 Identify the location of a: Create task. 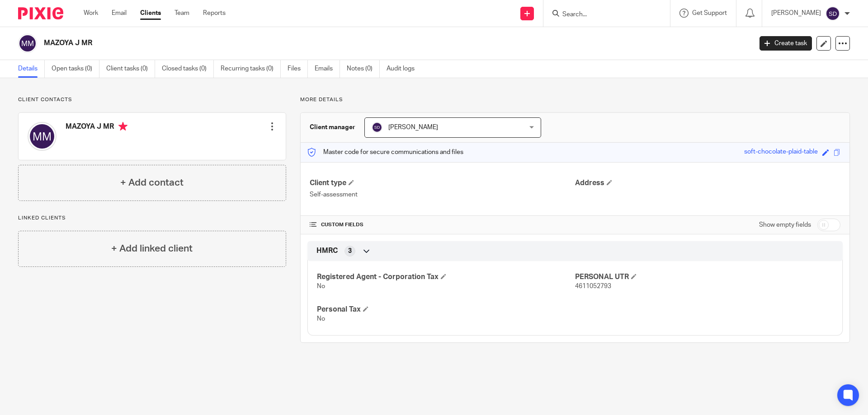
(786, 44).